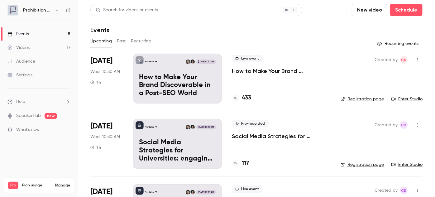 Image resolution: width=435 pixels, height=197 pixels. I want to click on h6: Prohibition PR, so click(38, 10).